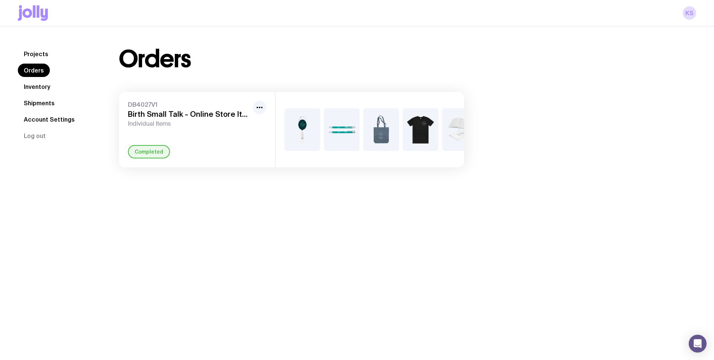  What do you see at coordinates (189, 114) in the screenshot?
I see `h3: Birth Small Talk - Online Store Items` at bounding box center [189, 114].